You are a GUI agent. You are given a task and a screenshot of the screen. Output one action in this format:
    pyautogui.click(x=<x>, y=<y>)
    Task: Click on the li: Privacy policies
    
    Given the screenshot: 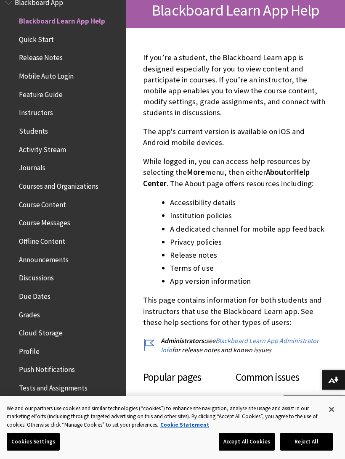 What is the action you would take?
    pyautogui.click(x=249, y=242)
    